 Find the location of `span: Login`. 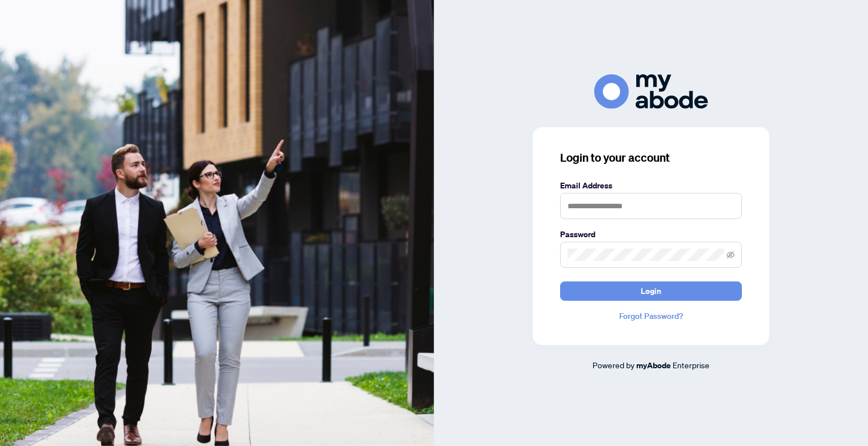

span: Login is located at coordinates (651, 291).